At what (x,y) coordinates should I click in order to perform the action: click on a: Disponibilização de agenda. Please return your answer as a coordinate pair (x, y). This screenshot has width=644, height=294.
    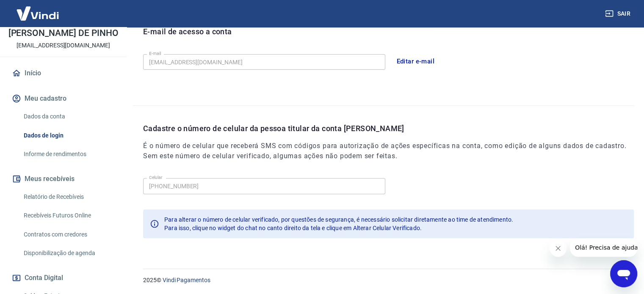
    Looking at the image, I should click on (68, 253).